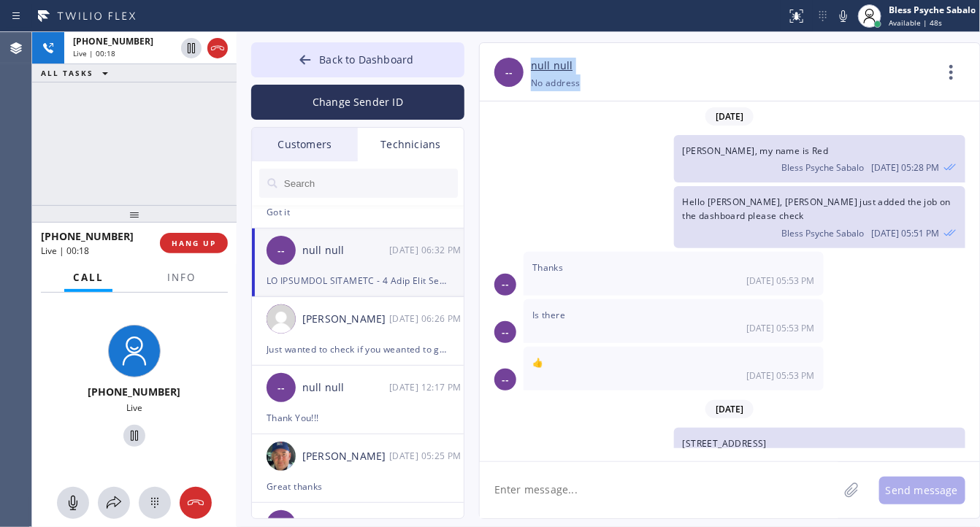 The height and width of the screenshot is (527, 980). What do you see at coordinates (181, 277) in the screenshot?
I see `span: Info` at bounding box center [181, 277].